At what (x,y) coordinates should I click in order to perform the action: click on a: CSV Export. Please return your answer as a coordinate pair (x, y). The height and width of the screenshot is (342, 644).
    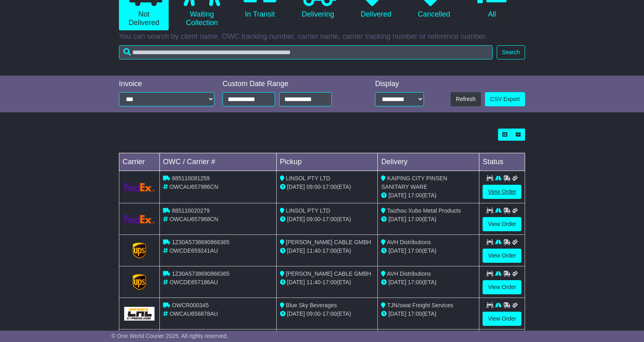
    Looking at the image, I should click on (505, 99).